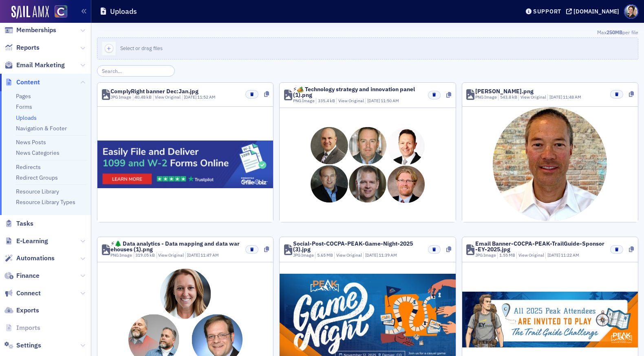 This screenshot has width=644, height=356. I want to click on a: Reports, so click(22, 48).